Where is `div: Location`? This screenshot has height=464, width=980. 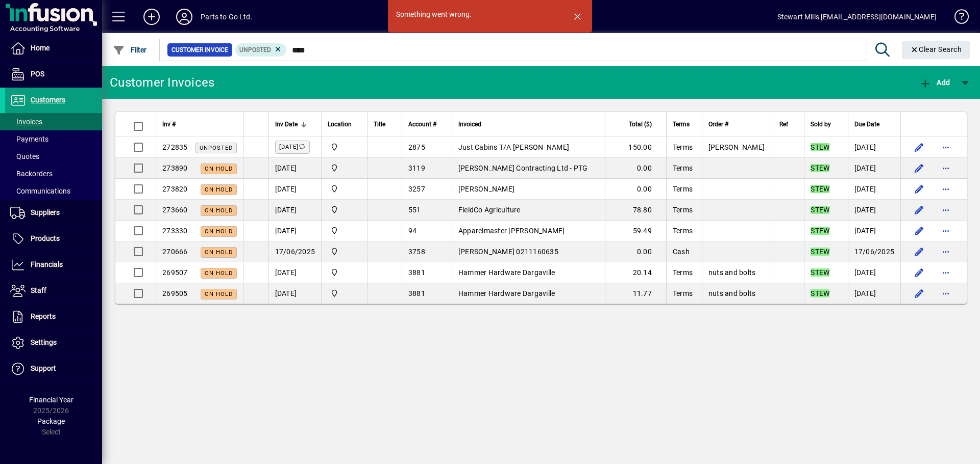 div: Location is located at coordinates (344, 124).